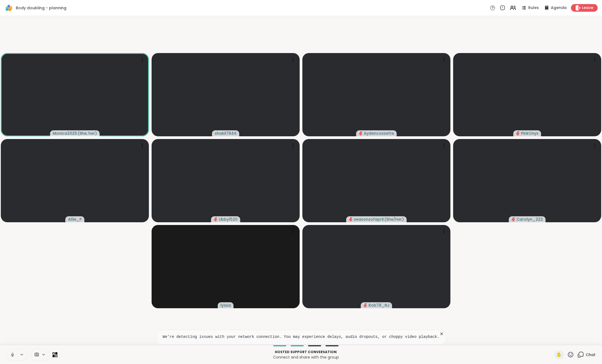 This screenshot has width=602, height=364. Describe the element at coordinates (588, 8) in the screenshot. I see `span: Leave` at that location.